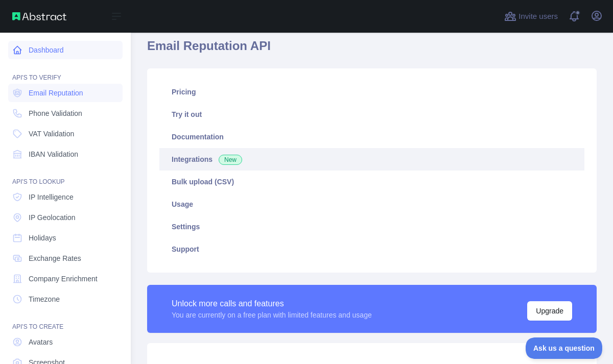  I want to click on span: Holidays, so click(42, 238).